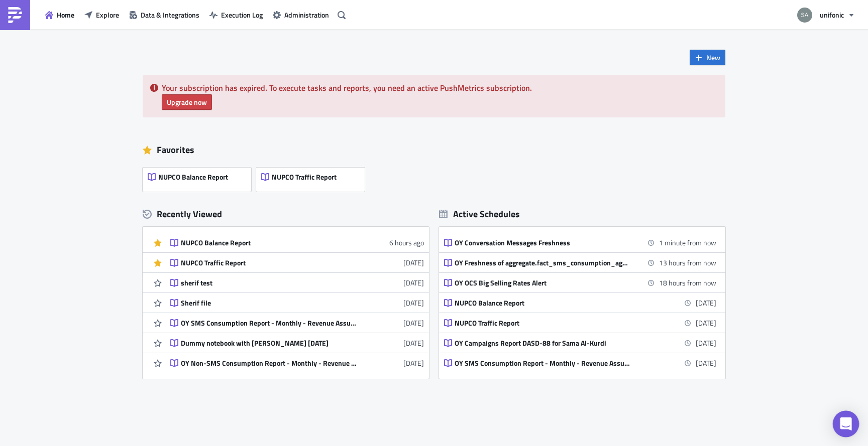  What do you see at coordinates (170, 14) in the screenshot?
I see `span: Data & Integrations` at bounding box center [170, 14].